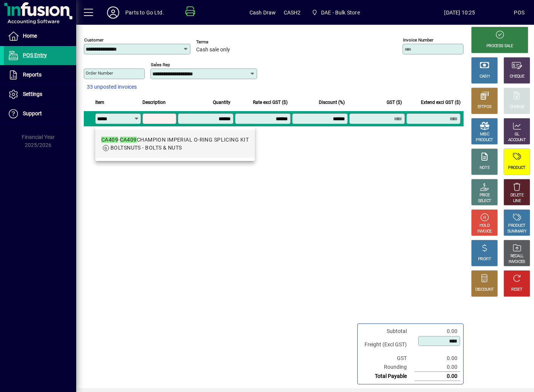  What do you see at coordinates (175, 144) in the screenshot?
I see `mat-option: CA409 - CA409 CHAMPION IMPERIAL O-RING SPLICING KIT` at bounding box center [175, 144].